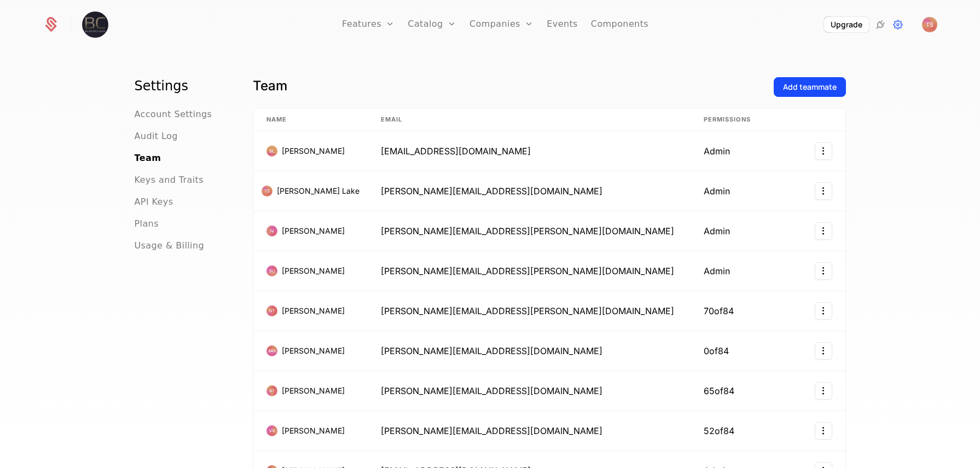 This screenshot has width=980, height=468. I want to click on span: Keys and Traits, so click(169, 180).